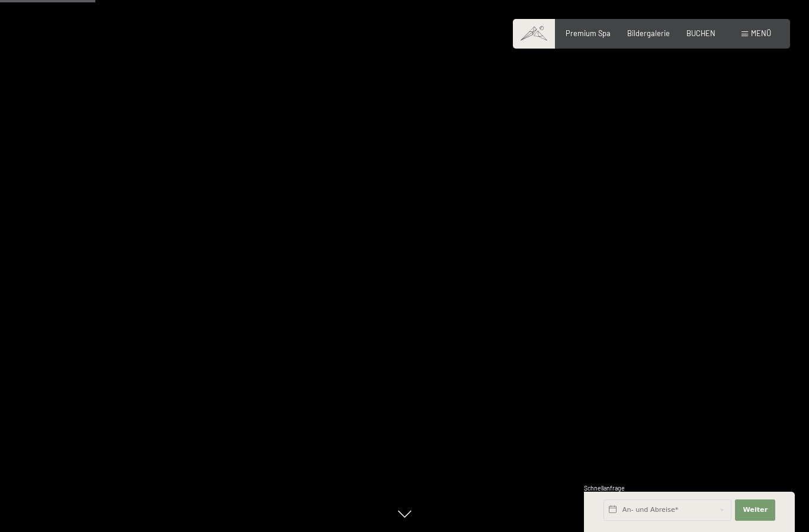  I want to click on span: Premium Spa, so click(588, 33).